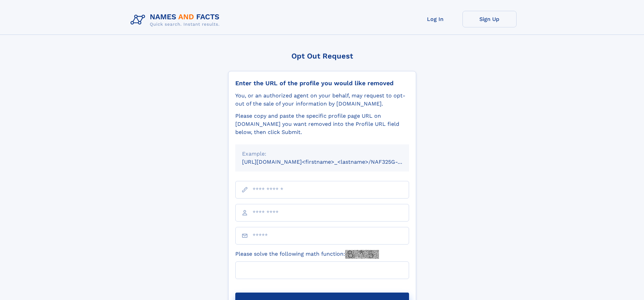  I want to click on img: Logo Names and Facts, so click(177, 20).